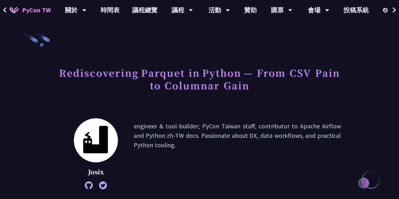  What do you see at coordinates (36, 10) in the screenshot?
I see `span: PyCon TW` at bounding box center [36, 10].